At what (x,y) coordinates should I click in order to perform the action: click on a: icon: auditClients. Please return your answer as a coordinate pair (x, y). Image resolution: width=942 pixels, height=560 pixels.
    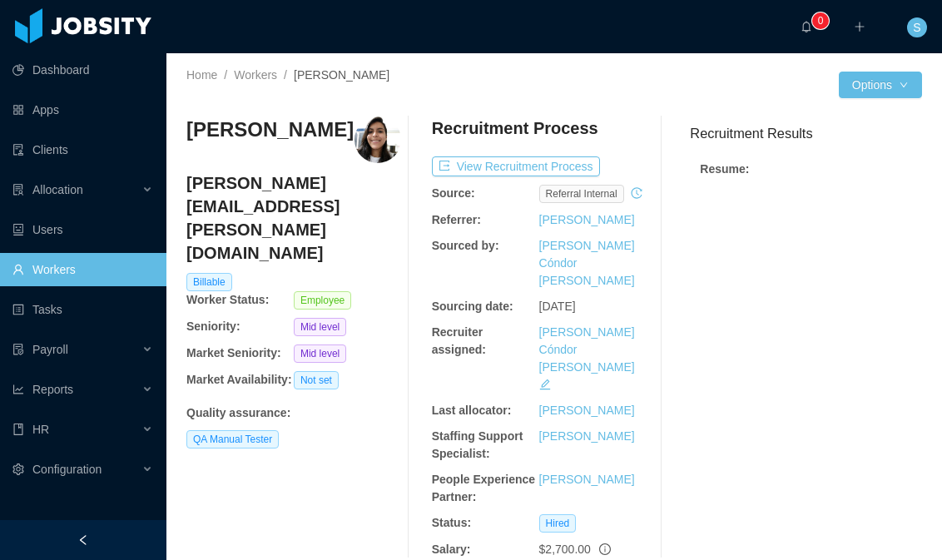
    Looking at the image, I should click on (83, 149).